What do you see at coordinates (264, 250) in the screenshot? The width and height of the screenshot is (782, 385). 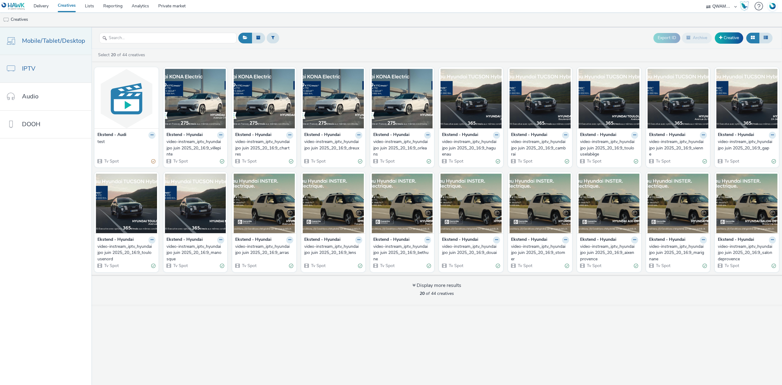 I see `a: video-instream_iptv_hyundai jpo juin 2025_20_16:9_arras` at bounding box center [264, 250].